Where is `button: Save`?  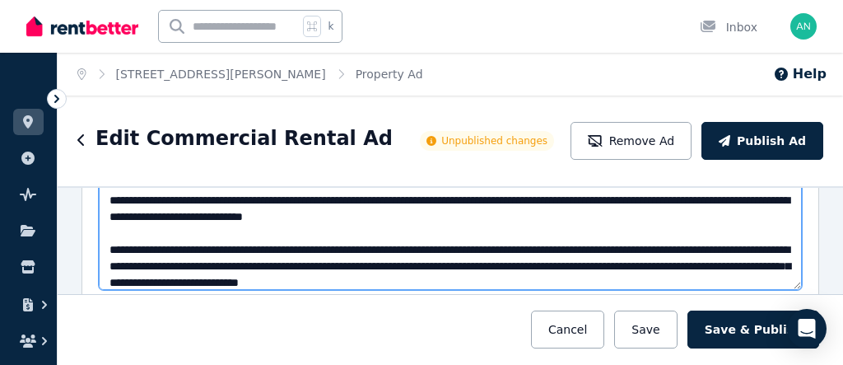 button: Save is located at coordinates (646, 329).